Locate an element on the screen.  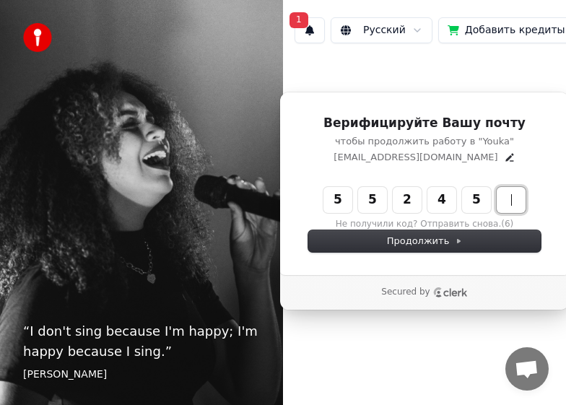
h1: Верифицируйте Вашу почту is located at coordinates (425, 123).